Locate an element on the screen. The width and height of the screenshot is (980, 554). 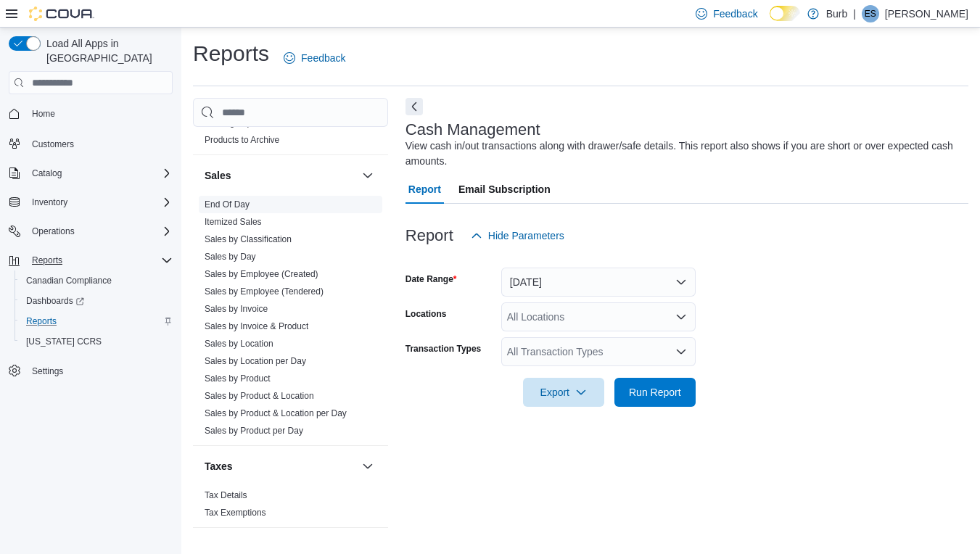
a: Sales by Product & Location per Day is located at coordinates (275, 413).